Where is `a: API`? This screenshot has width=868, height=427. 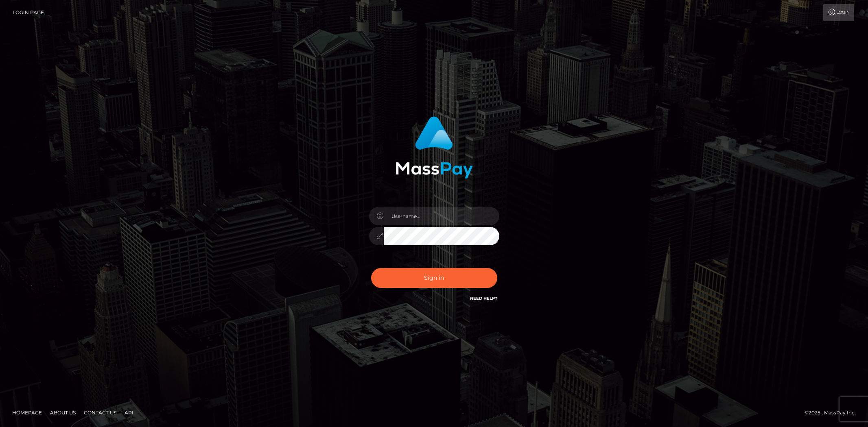
a: API is located at coordinates (129, 412).